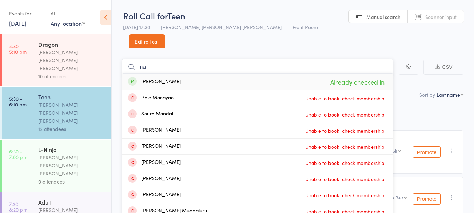 The width and height of the screenshot is (474, 213). Describe the element at coordinates (305, 27) in the screenshot. I see `span: Front Room` at that location.